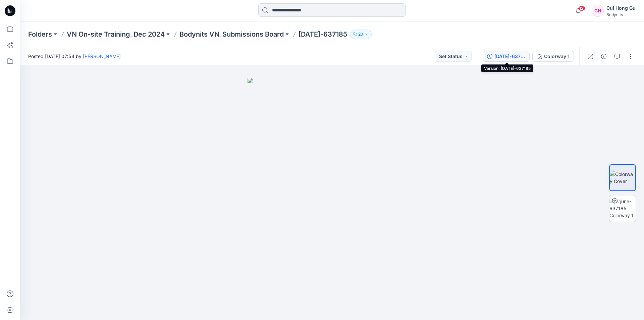 The width and height of the screenshot is (644, 320). I want to click on div: CH, so click(598, 11).